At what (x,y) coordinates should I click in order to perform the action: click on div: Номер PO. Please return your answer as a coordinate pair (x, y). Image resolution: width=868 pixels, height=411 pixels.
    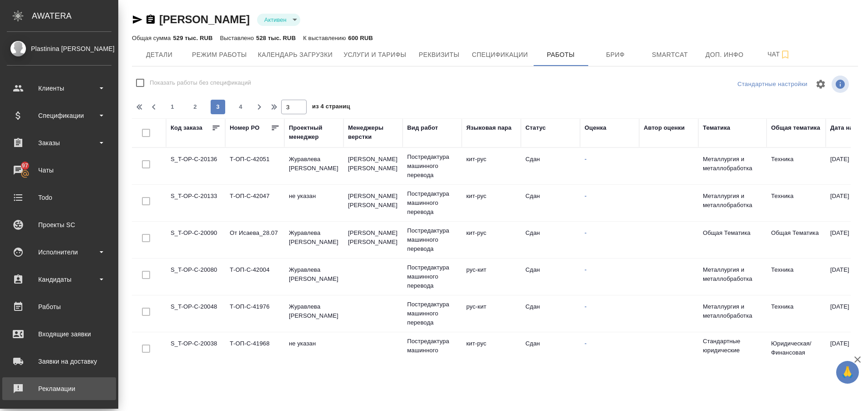
    Looking at the image, I should click on (244, 128).